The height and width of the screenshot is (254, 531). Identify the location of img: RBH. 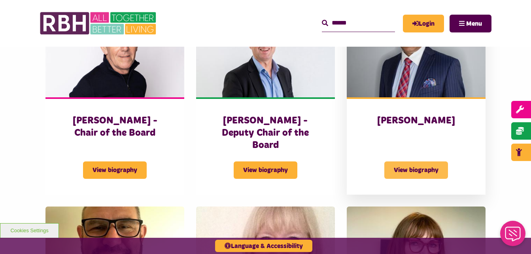
(99, 23).